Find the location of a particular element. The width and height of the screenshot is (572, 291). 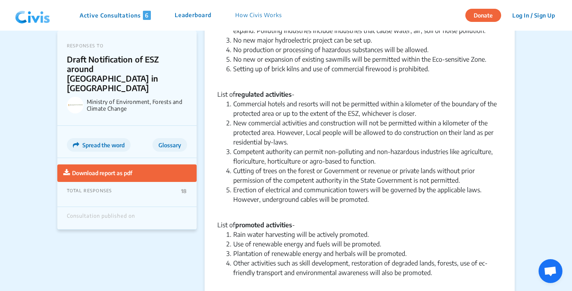

li: Competent authority can permit non-polluting and non-hazardous industries like agriculture, flori... is located at coordinates (368, 157).